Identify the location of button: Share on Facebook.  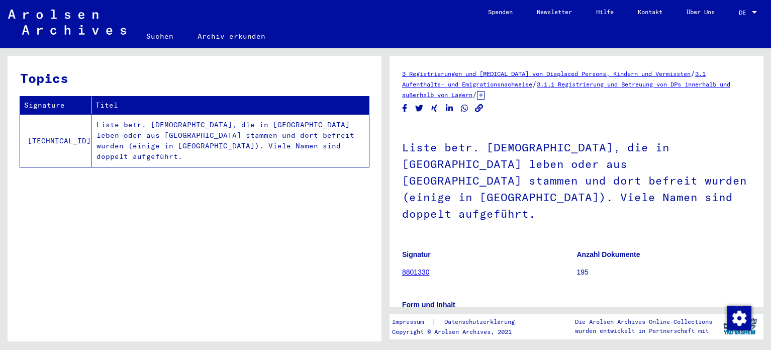
(405, 108).